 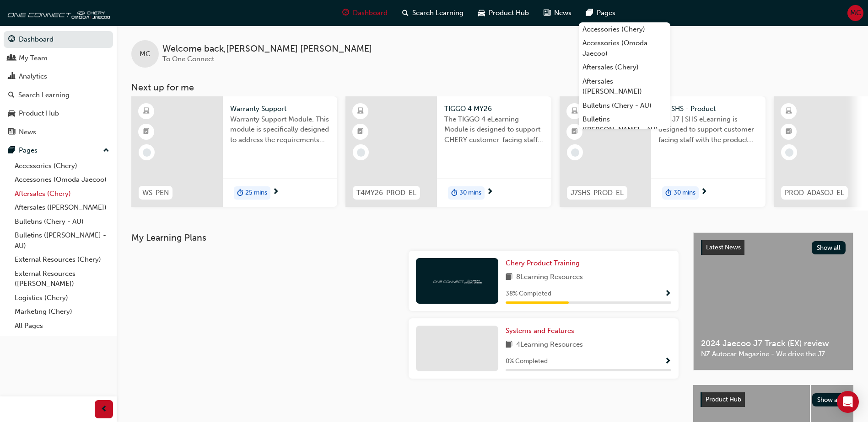 I want to click on span: T4MY26-PROD-EL, so click(x=386, y=193).